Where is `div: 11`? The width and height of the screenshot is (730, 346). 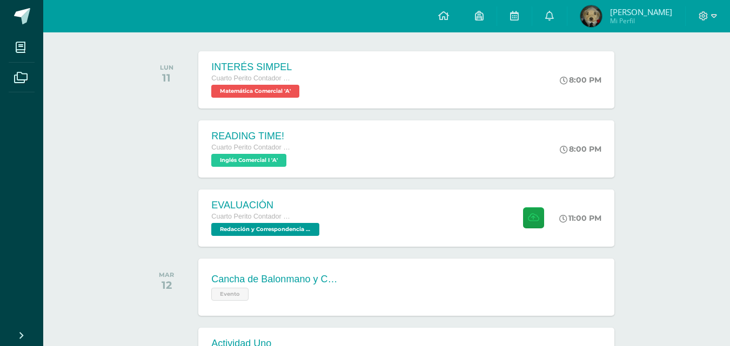 div: 11 is located at coordinates (166, 78).